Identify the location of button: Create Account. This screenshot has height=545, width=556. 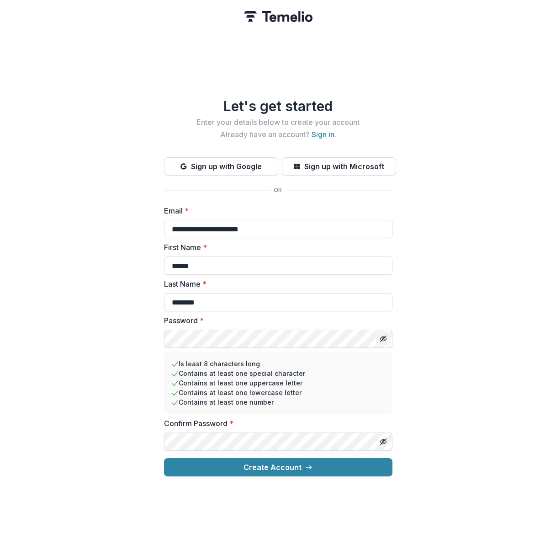
(278, 467).